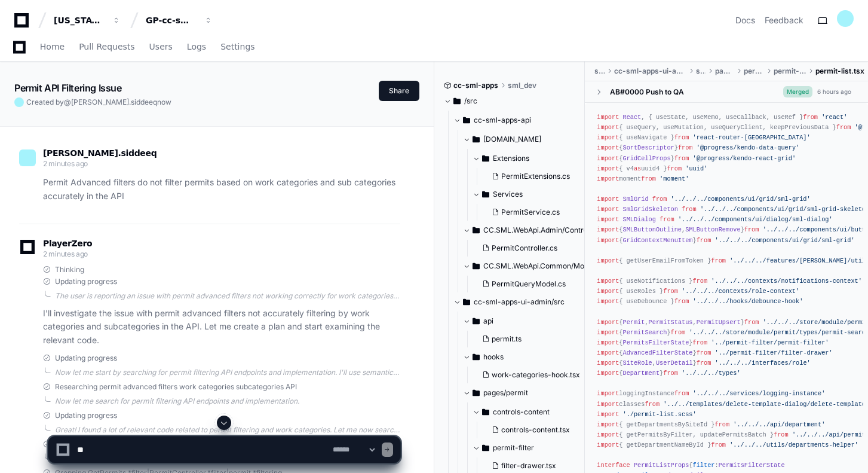 The width and height of the screenshot is (868, 473). Describe the element at coordinates (529, 357) in the screenshot. I see `button: hooks` at that location.